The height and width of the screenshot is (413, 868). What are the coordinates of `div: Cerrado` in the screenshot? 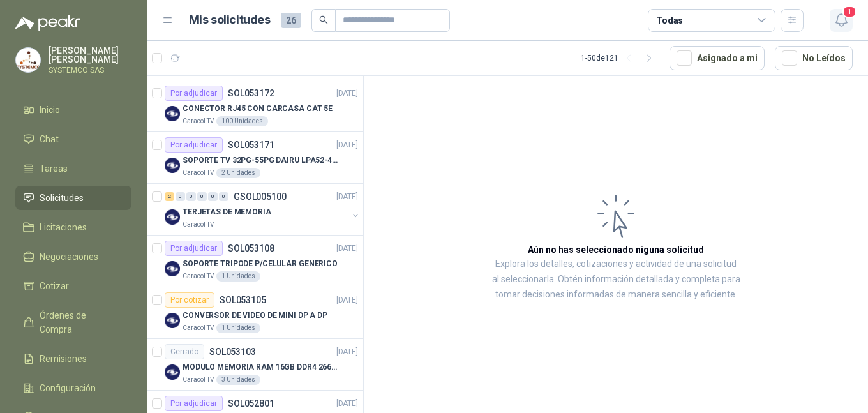 It's located at (184, 351).